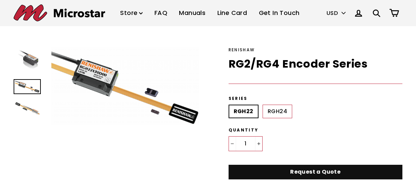 This screenshot has height=194, width=416. Describe the element at coordinates (315, 50) in the screenshot. I see `div: Renishaw` at that location.